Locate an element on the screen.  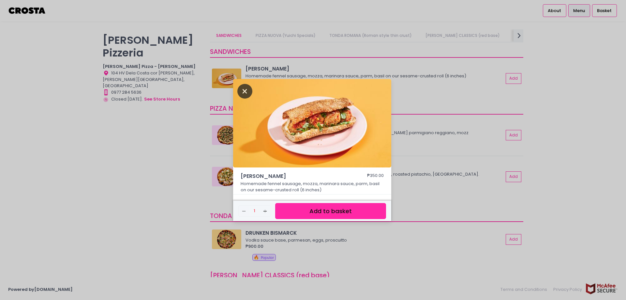
button: Close is located at coordinates (245, 91).